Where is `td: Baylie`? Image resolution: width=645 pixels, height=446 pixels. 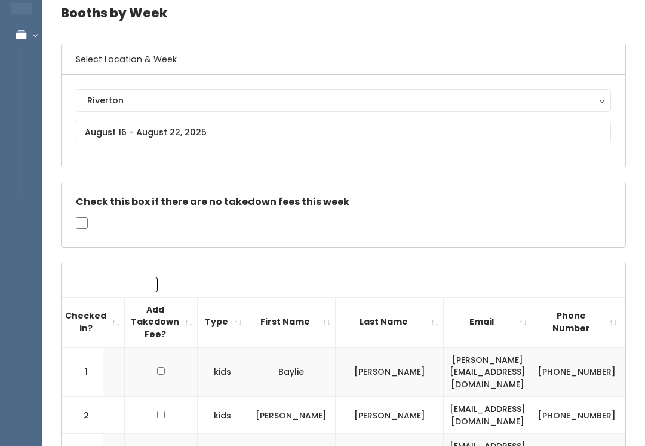
td: Baylie is located at coordinates (292, 372).